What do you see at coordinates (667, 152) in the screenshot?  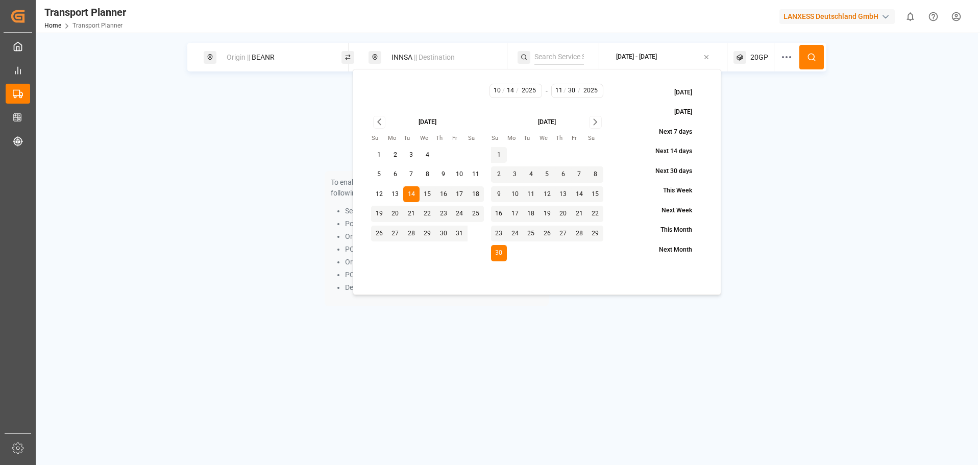 I see `button: Next 14 days` at bounding box center [667, 152].